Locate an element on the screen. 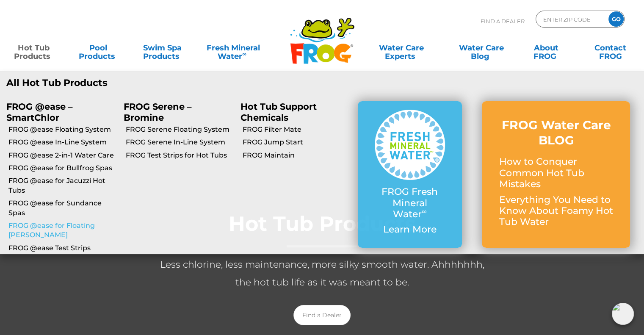 This screenshot has height=335, width=644. a: AboutFROG is located at coordinates (546, 48).